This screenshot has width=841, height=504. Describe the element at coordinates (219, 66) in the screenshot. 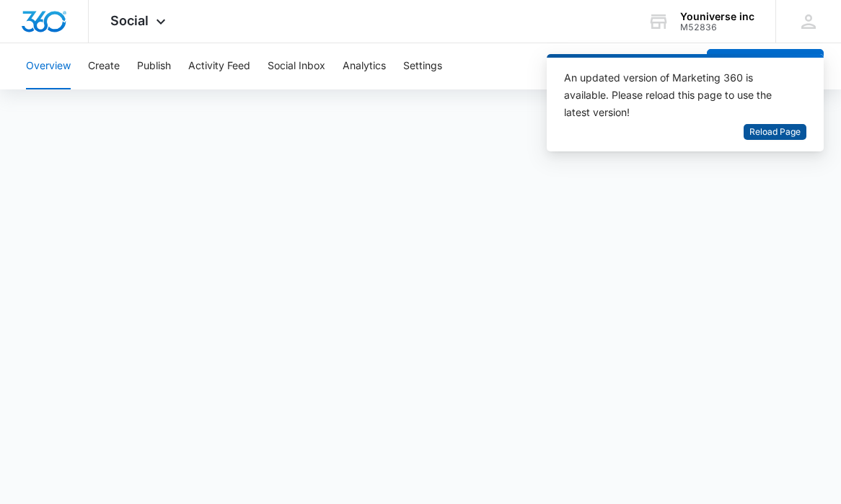

I see `button: Activity Feed` at that location.